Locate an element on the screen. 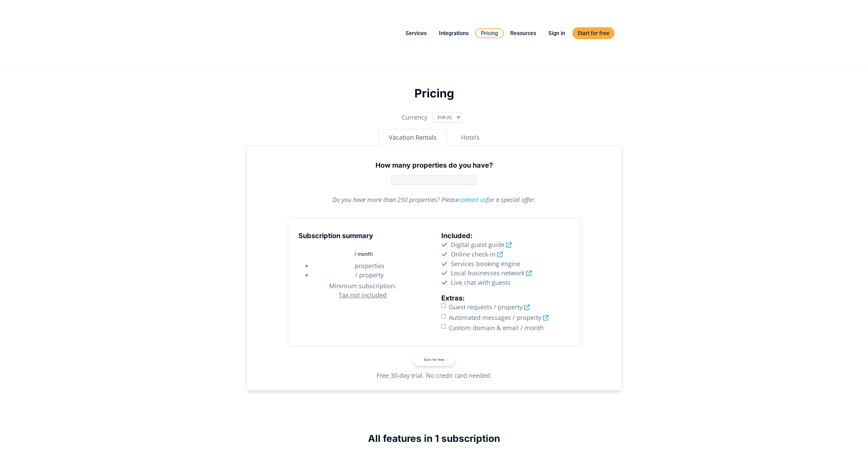  span: Local businesses network is located at coordinates (488, 273).